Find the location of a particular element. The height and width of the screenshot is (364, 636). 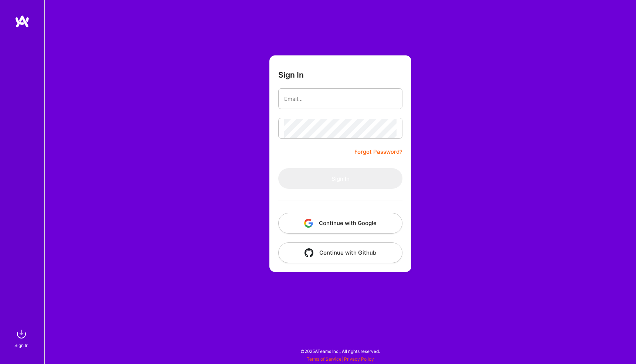

button: Sign In is located at coordinates (341, 178).